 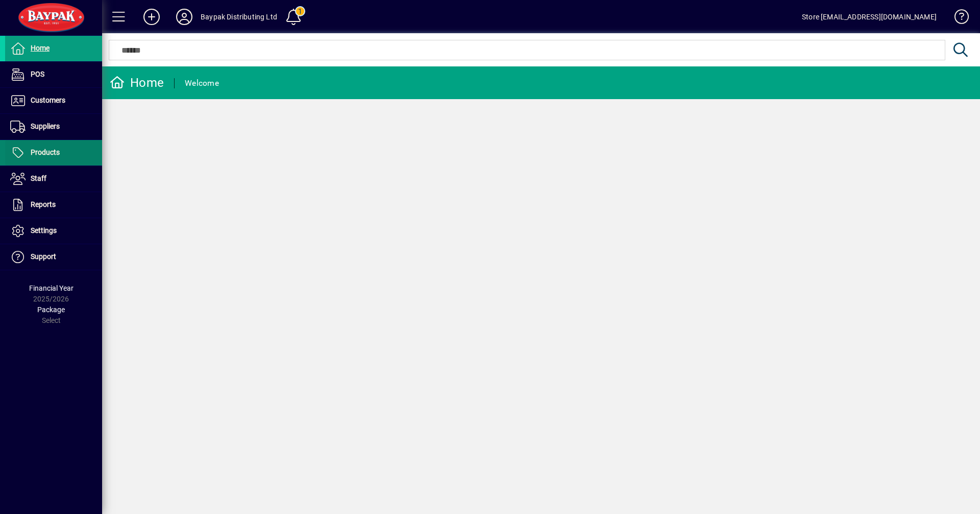 I want to click on div: Home, so click(x=137, y=83).